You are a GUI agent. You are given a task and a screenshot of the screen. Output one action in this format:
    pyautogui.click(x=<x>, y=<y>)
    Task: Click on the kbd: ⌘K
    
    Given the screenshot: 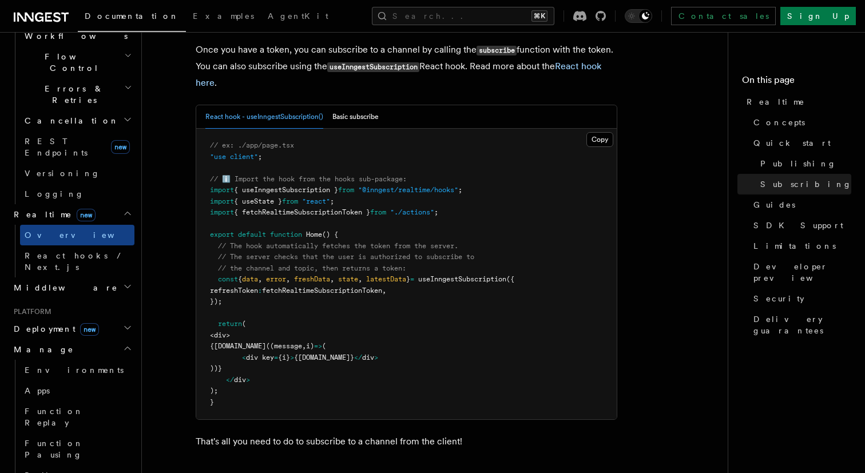 What is the action you would take?
    pyautogui.click(x=539, y=16)
    